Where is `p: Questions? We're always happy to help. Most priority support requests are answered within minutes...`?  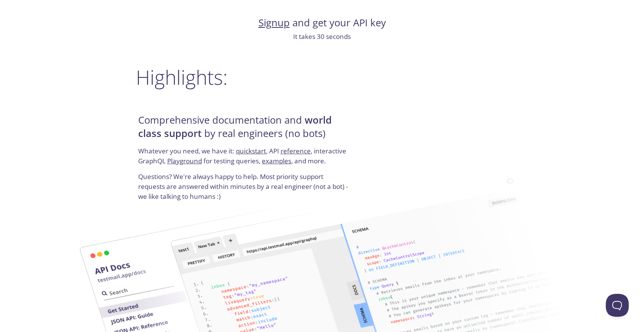
p: Questions? We're always happy to help. Most priority support requests are answered within minutes... is located at coordinates (244, 187).